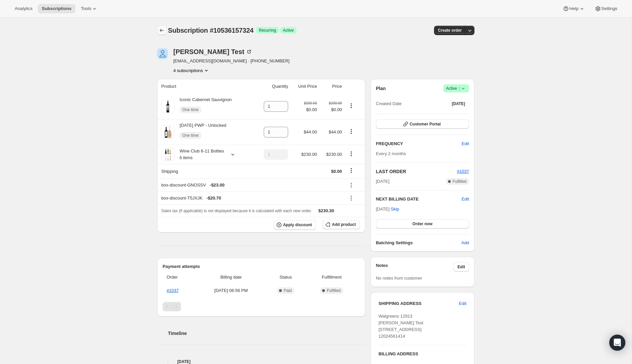 The height and width of the screenshot is (364, 632). I want to click on h2: Plan, so click(381, 88).